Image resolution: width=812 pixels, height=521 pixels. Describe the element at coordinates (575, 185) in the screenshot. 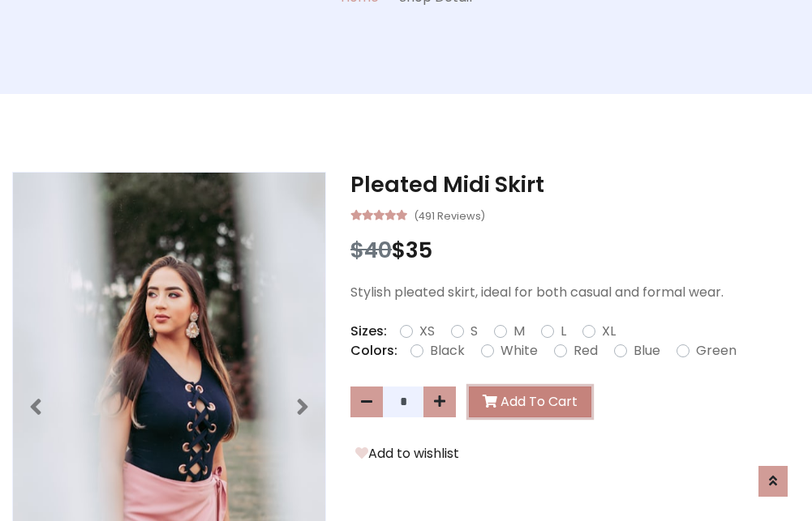

I see `h3: Pleated Midi Skirt` at that location.